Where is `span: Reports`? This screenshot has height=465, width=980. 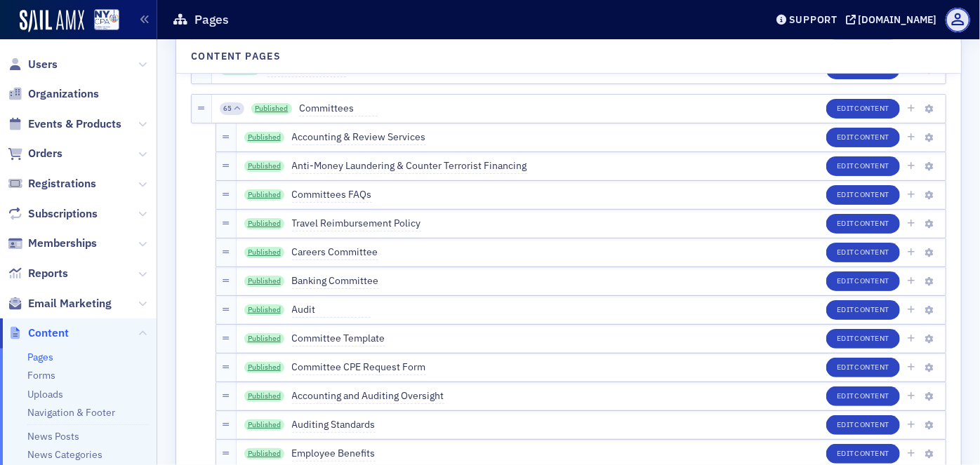
span: Reports is located at coordinates (47, 273).